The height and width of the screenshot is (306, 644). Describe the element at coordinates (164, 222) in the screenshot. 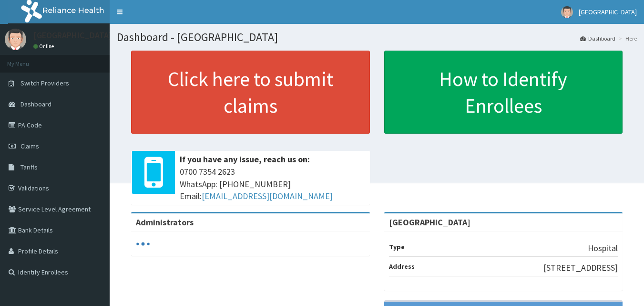

I see `b: Administrators` at that location.